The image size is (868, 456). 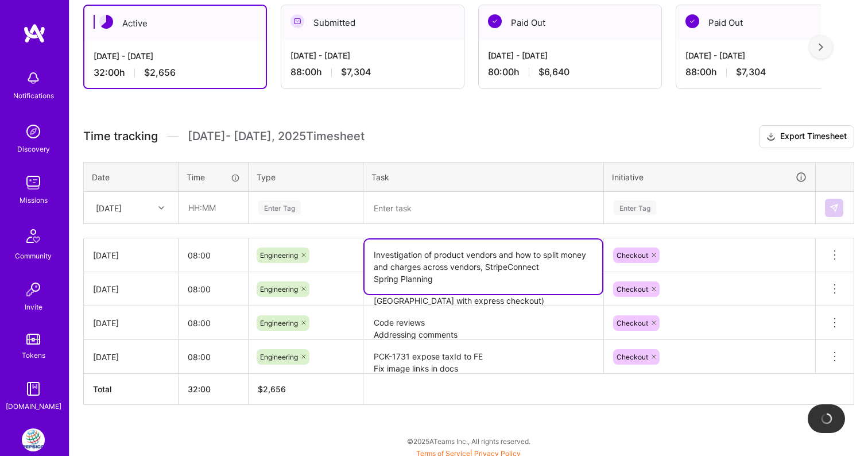 What do you see at coordinates (554, 72) in the screenshot?
I see `span: $6,640` at bounding box center [554, 72].